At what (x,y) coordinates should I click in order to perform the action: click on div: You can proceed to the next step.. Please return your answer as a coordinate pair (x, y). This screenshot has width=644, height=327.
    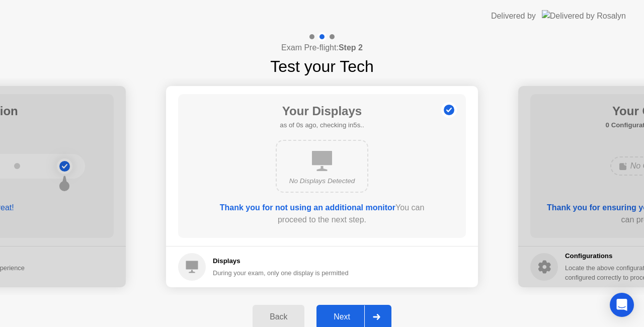
    Looking at the image, I should click on (322, 214).